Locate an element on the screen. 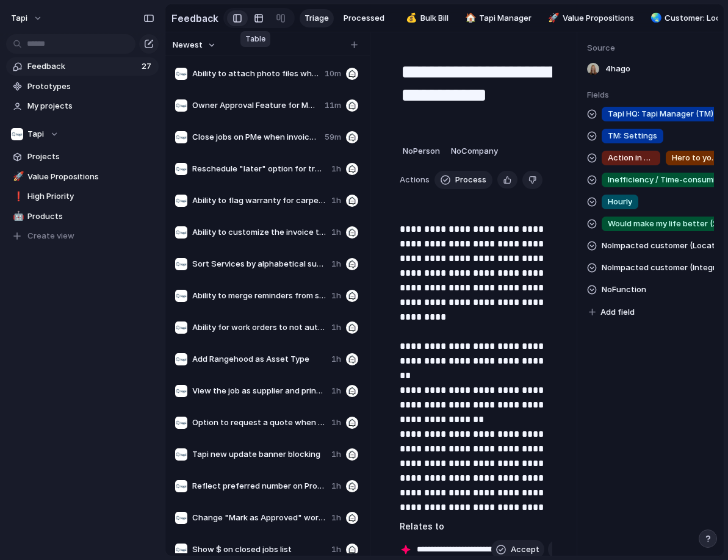 Image resolution: width=728 pixels, height=560 pixels. span: 27 is located at coordinates (148, 66).